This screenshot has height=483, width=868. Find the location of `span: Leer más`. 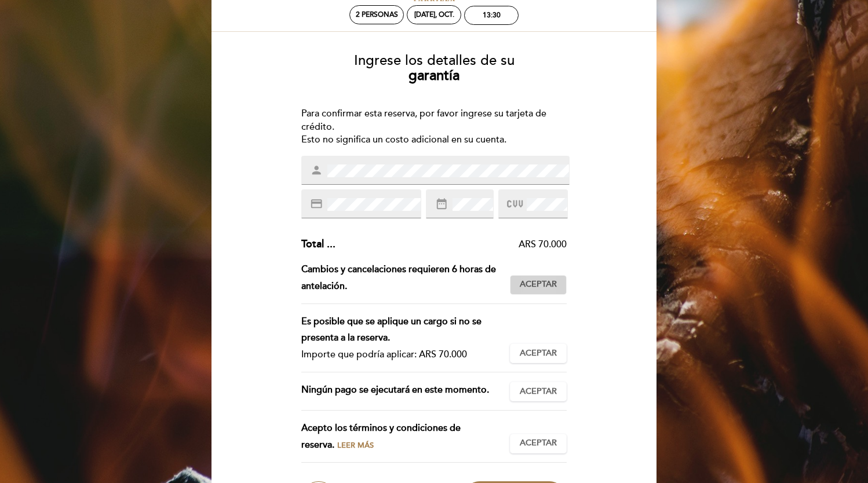

span: Leer más is located at coordinates (356, 446).